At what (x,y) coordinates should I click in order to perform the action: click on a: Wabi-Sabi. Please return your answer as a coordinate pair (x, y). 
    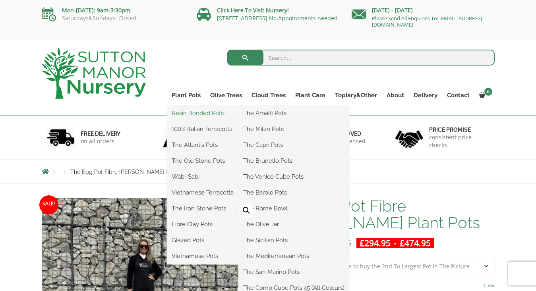
    Looking at the image, I should click on (203, 177).